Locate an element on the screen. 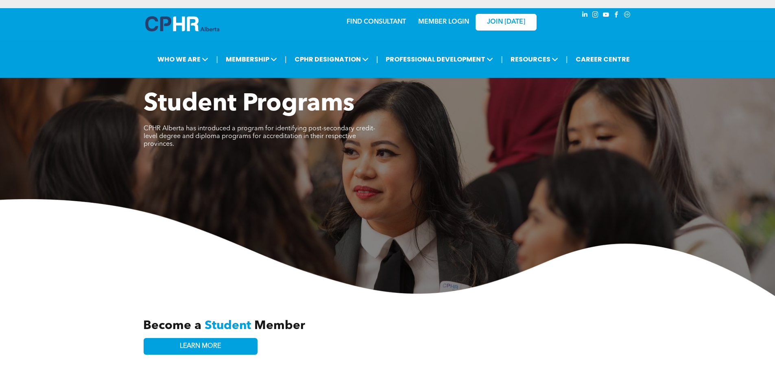  span: CPHR DESIGNATION is located at coordinates (332, 59).